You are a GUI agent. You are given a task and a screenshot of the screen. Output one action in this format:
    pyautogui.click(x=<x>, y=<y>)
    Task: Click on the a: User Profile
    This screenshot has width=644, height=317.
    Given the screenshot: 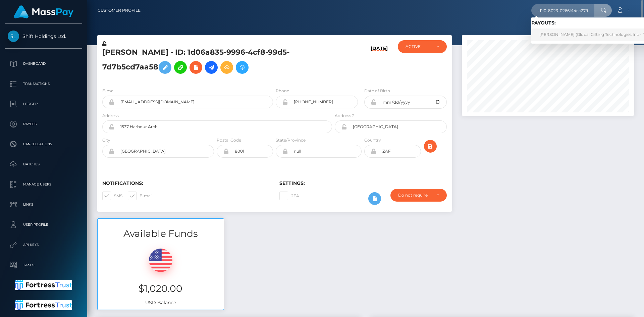 What is the action you would take?
    pyautogui.click(x=44, y=225)
    